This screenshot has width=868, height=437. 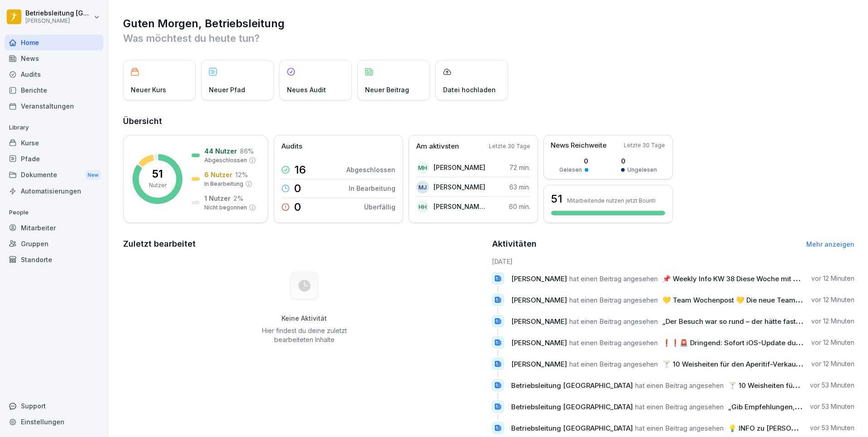 What do you see at coordinates (54, 90) in the screenshot?
I see `a: Berichte` at bounding box center [54, 90].